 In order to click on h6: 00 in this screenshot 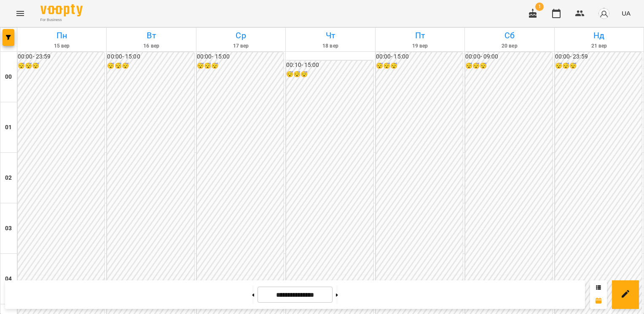, I will do `click(9, 77)`.